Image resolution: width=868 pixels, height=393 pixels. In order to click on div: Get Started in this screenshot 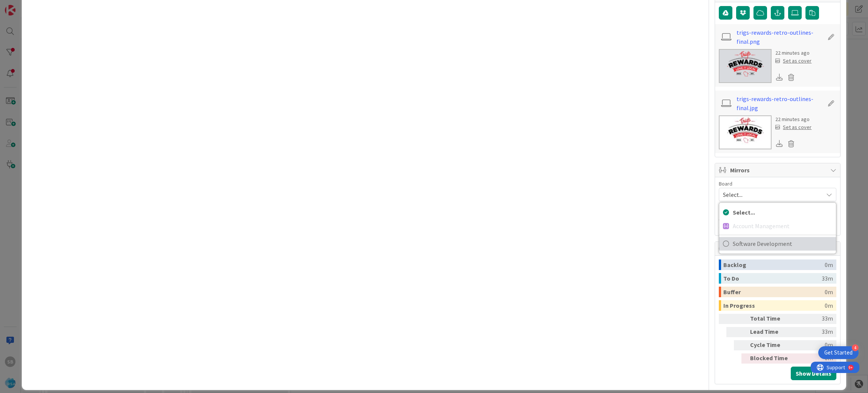, I will do `click(839, 353)`.